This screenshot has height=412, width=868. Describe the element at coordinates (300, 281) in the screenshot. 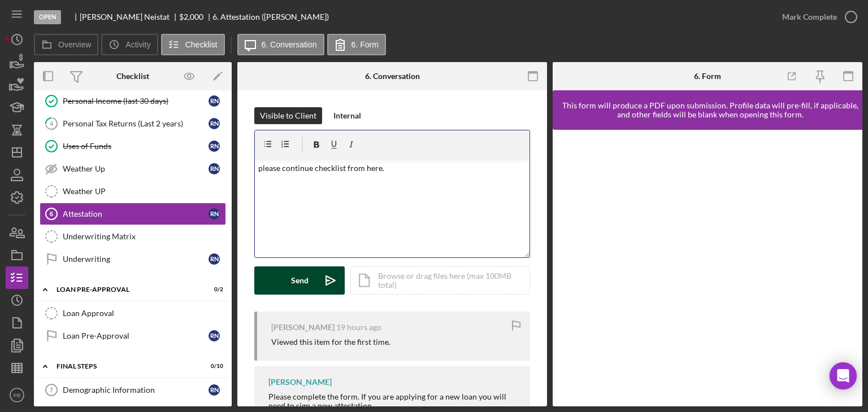

I see `div: Send` at that location.